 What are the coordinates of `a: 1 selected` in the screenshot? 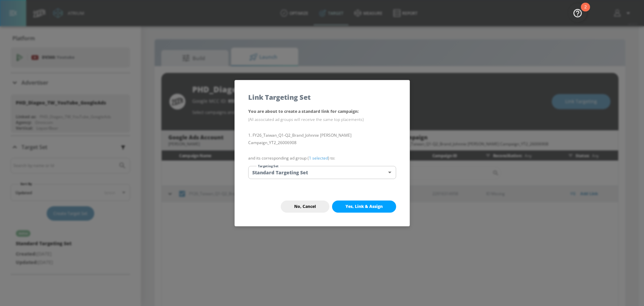 It's located at (319, 158).